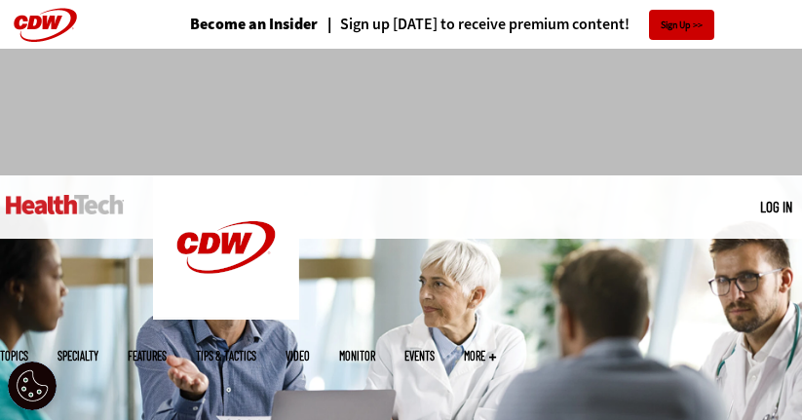  I want to click on a: Events, so click(419, 356).